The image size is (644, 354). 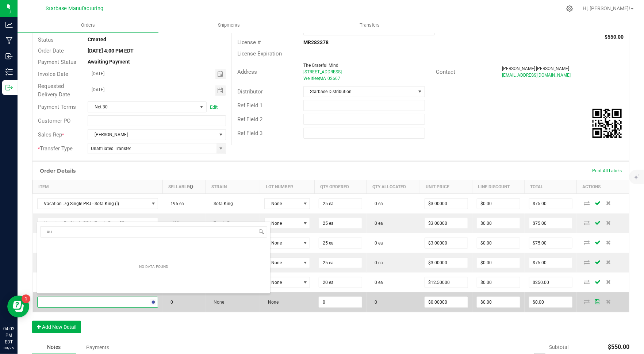 What do you see at coordinates (9, 41) in the screenshot?
I see `inline-svg: Manufacturing` at bounding box center [9, 41].